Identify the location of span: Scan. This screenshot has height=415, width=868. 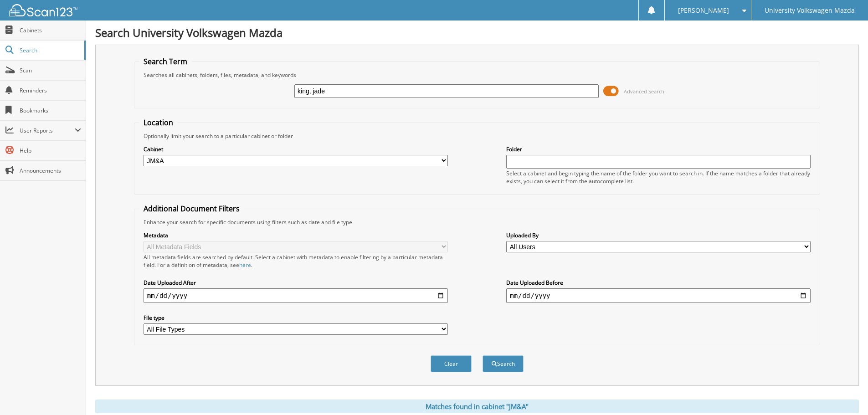
(50, 70).